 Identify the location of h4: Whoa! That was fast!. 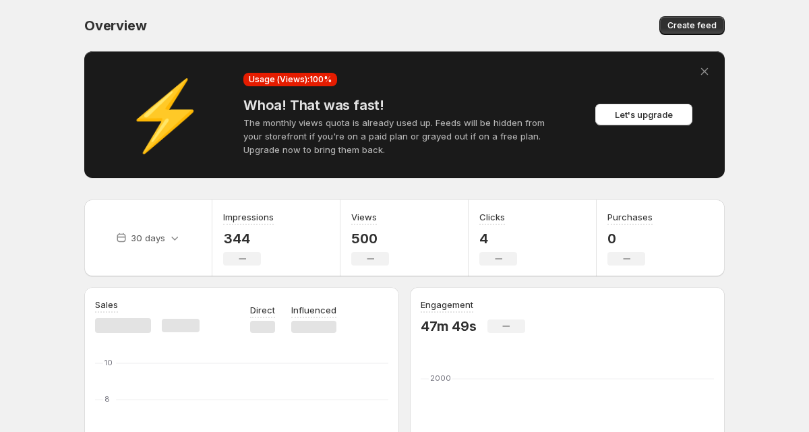
(405, 105).